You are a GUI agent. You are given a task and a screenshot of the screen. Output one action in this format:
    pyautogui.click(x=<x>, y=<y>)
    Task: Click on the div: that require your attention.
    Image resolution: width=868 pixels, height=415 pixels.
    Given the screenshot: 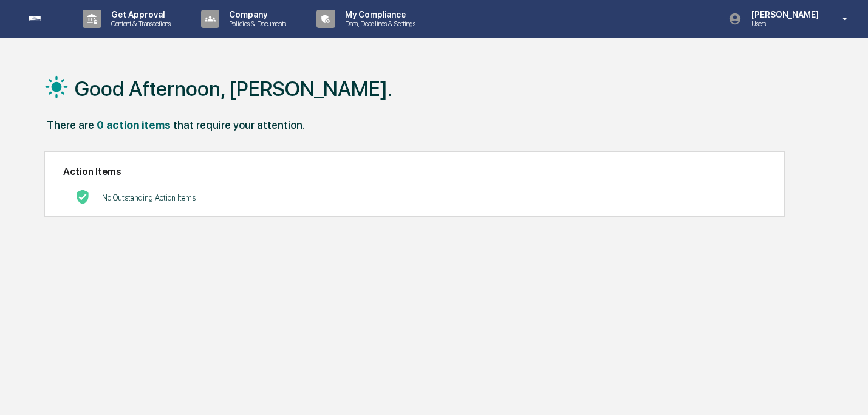 What is the action you would take?
    pyautogui.click(x=238, y=125)
    